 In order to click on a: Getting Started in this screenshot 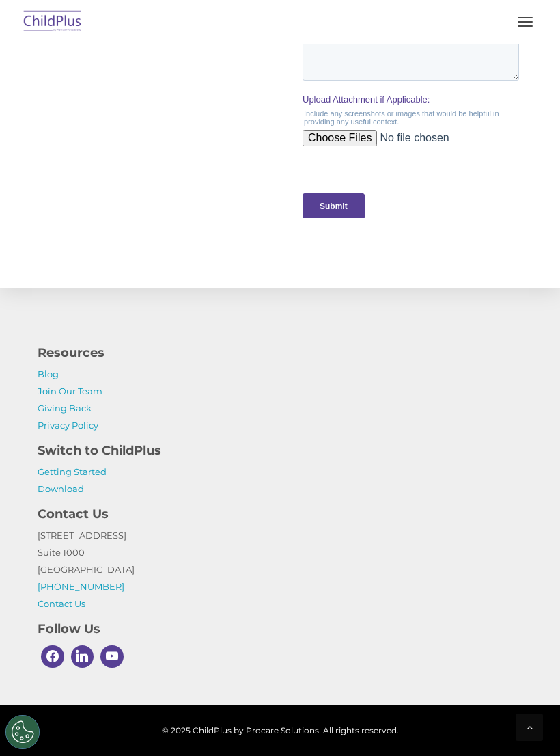, I will do `click(72, 471)`.